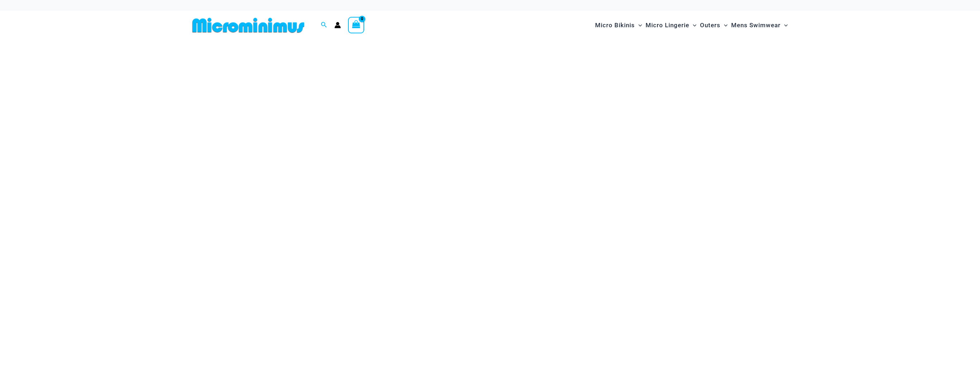  What do you see at coordinates (667, 25) in the screenshot?
I see `span: Micro Lingerie` at bounding box center [667, 25].